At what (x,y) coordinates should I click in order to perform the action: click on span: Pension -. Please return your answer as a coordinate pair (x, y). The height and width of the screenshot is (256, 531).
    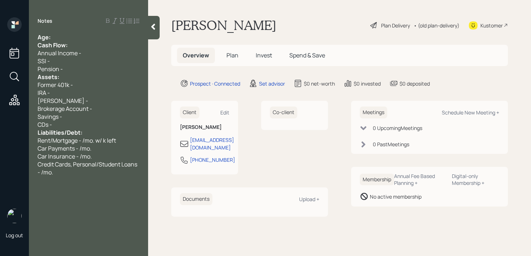
    Looking at the image, I should click on (50, 69).